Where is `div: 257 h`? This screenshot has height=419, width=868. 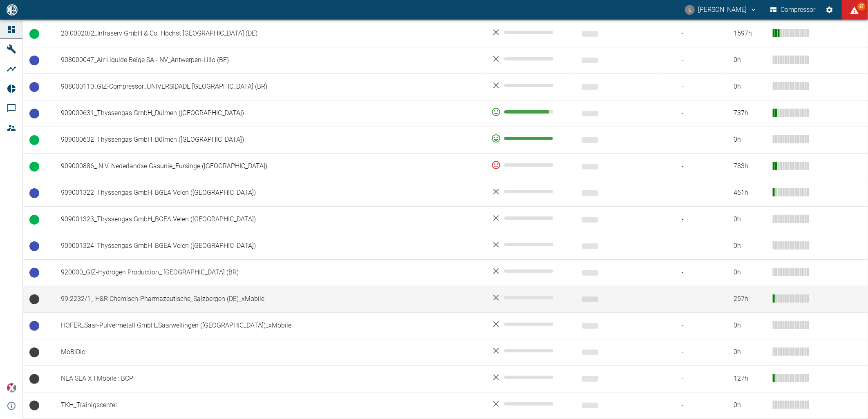
div: 257 h is located at coordinates (750, 299).